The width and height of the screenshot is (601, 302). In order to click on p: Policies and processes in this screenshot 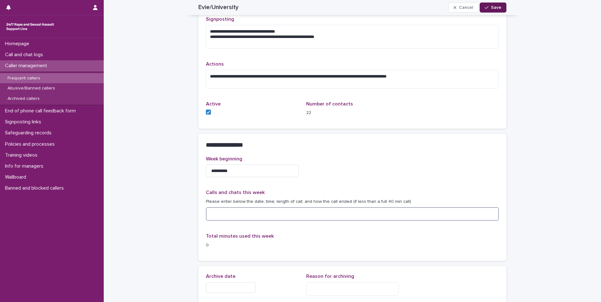, I will do `click(31, 144)`.